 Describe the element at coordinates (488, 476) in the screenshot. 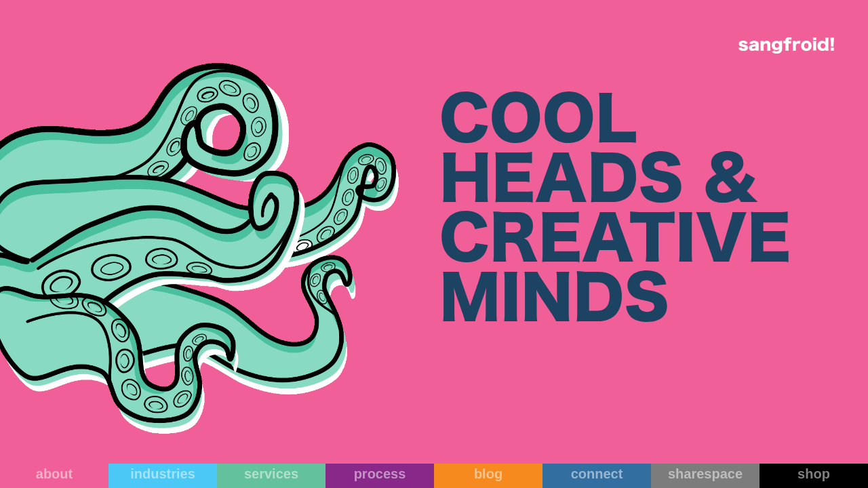

I see `a: blog` at that location.